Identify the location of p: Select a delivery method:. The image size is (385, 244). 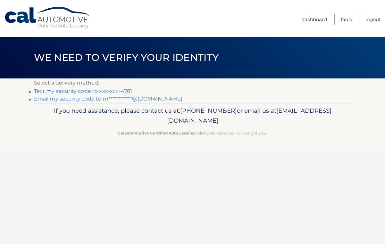
(192, 83).